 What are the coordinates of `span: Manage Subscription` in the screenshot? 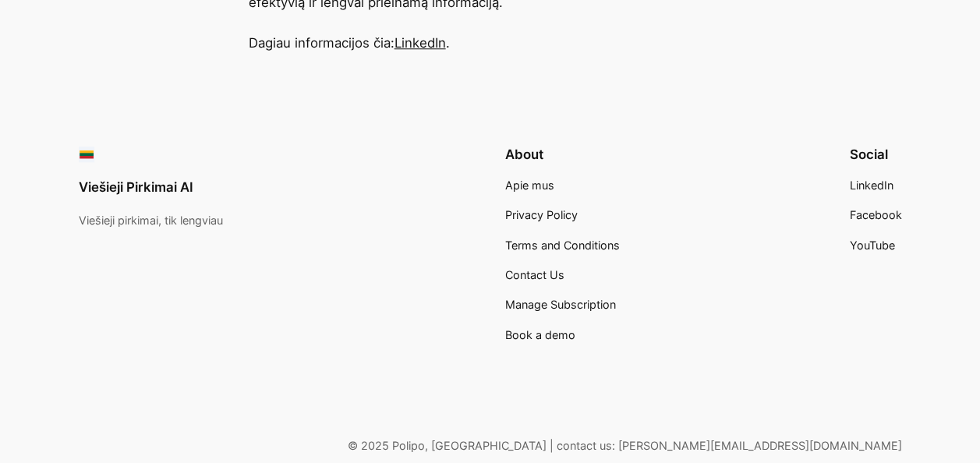 It's located at (560, 304).